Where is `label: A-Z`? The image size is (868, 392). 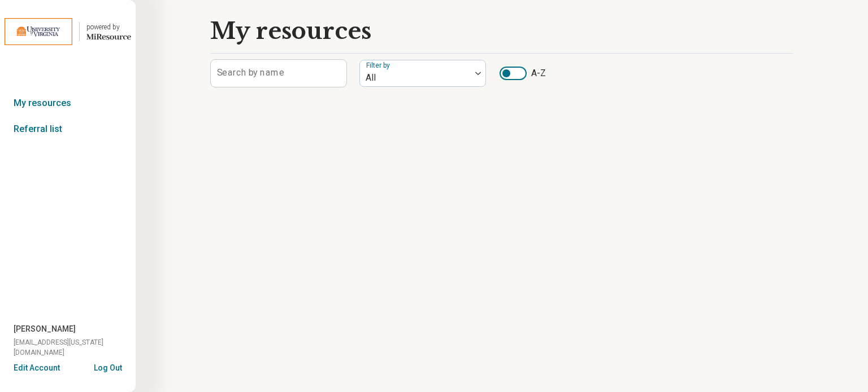 label: A-Z is located at coordinates (522, 73).